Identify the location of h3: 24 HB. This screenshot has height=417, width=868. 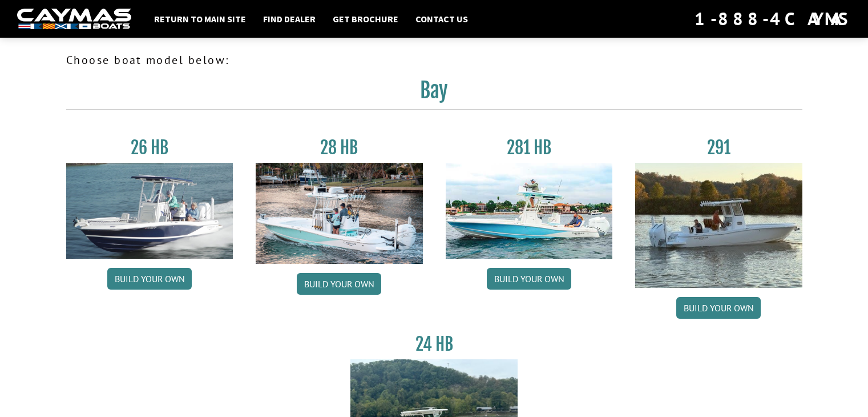
(434, 344).